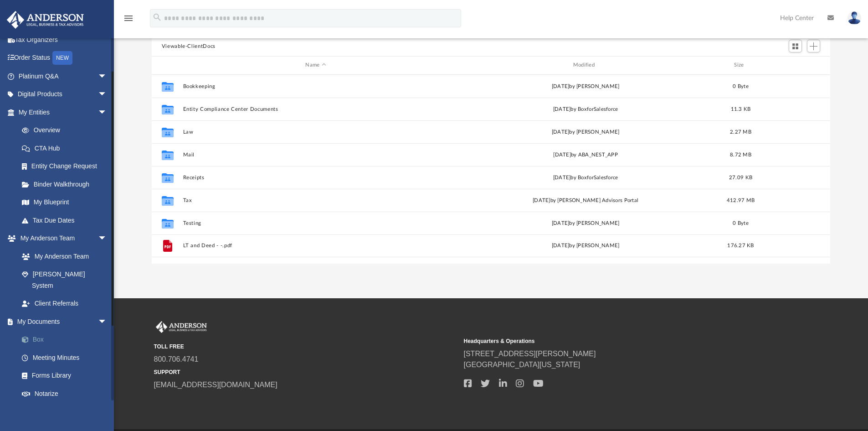  Describe the element at coordinates (316, 155) in the screenshot. I see `button: Mail` at that location.